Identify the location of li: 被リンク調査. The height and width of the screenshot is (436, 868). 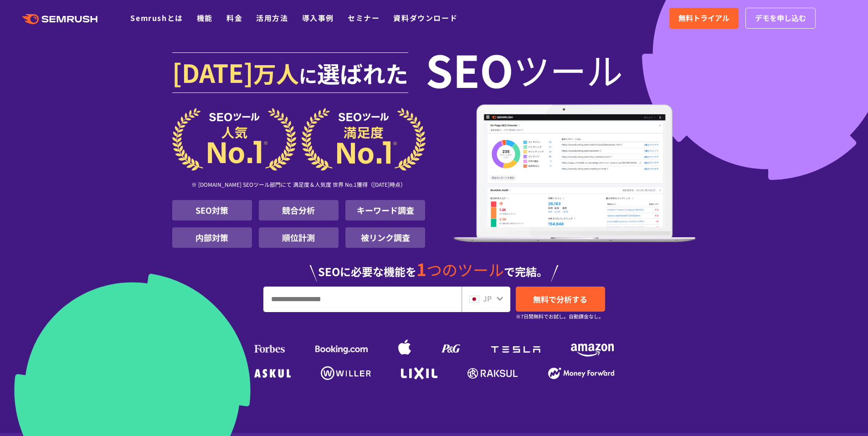
(385, 237).